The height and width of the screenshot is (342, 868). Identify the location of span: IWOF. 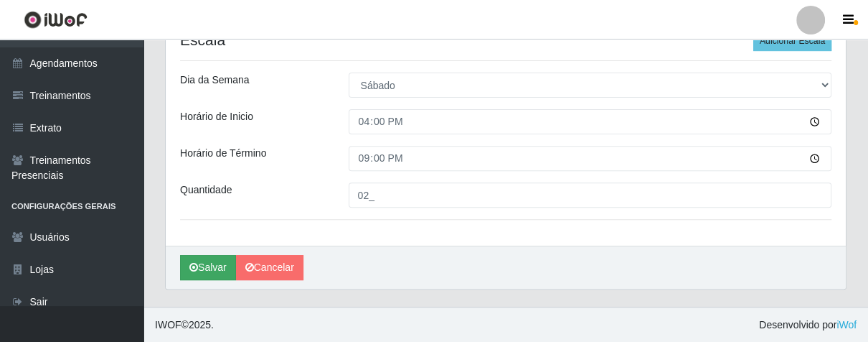
(168, 325).